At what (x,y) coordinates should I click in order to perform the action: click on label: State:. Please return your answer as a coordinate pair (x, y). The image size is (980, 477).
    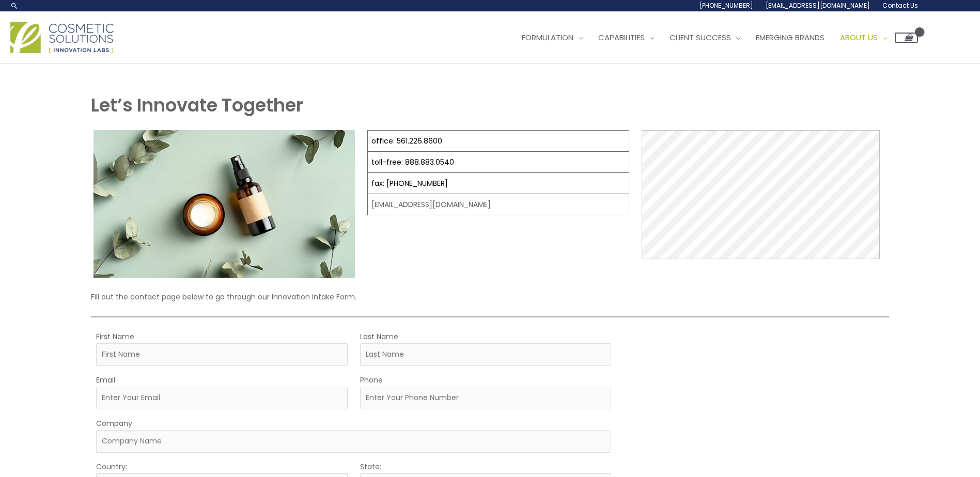
    Looking at the image, I should click on (370, 467).